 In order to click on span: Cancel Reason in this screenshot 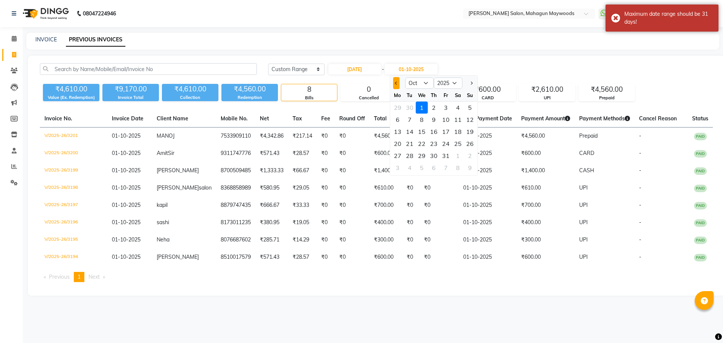, I will do `click(658, 119)`.